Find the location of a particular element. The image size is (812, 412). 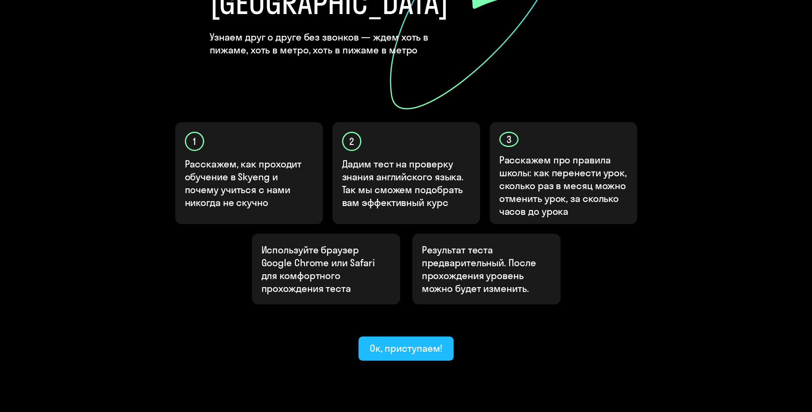

p: Расскажем про правила школы: как перенести урок, сколько раз в месяц можно отменить урок, за скол... is located at coordinates (564, 185).